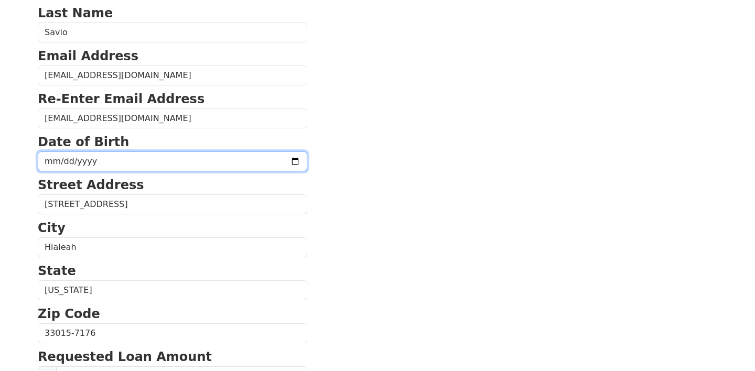 This screenshot has height=371, width=755. I want to click on input: Email Address, so click(172, 75).